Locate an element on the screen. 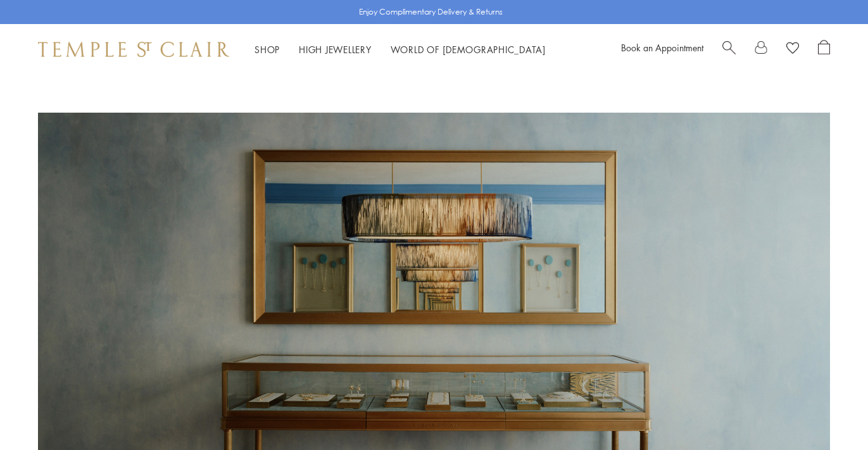  a: View Wishlist is located at coordinates (793, 49).